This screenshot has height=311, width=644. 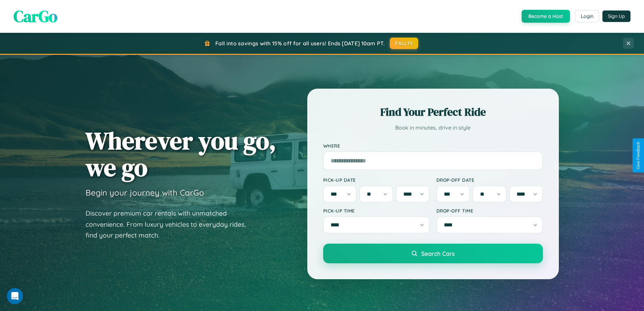 I want to click on span: Search Cars, so click(x=438, y=253).